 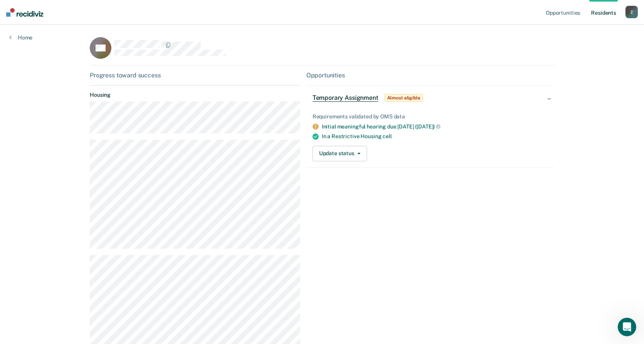 I want to click on div: Progress toward success, so click(x=195, y=75).